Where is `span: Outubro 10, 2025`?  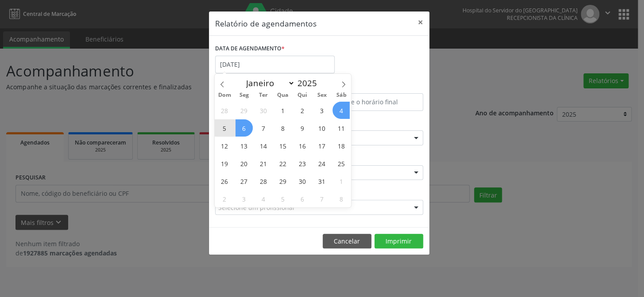 span: Outubro 10, 2025 is located at coordinates (321, 128).